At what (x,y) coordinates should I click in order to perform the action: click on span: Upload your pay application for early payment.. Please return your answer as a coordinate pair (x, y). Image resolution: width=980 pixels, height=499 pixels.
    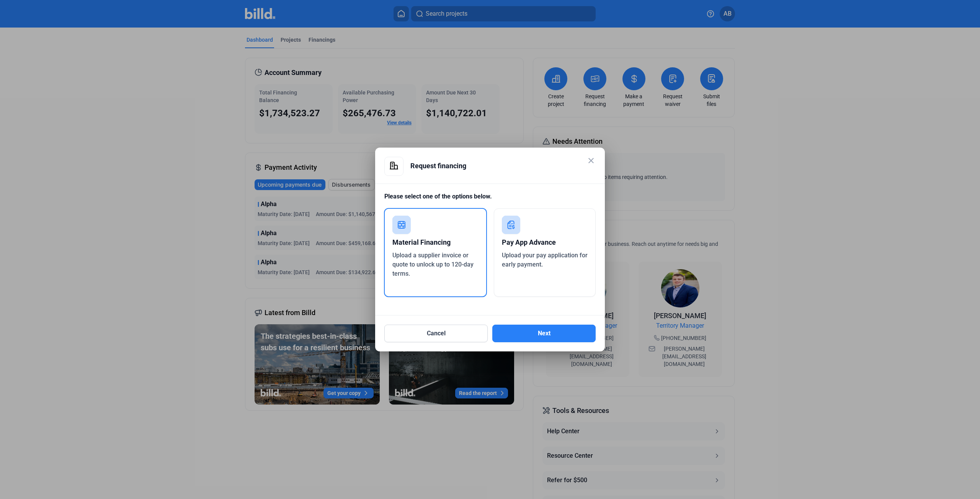
    Looking at the image, I should click on (545, 260).